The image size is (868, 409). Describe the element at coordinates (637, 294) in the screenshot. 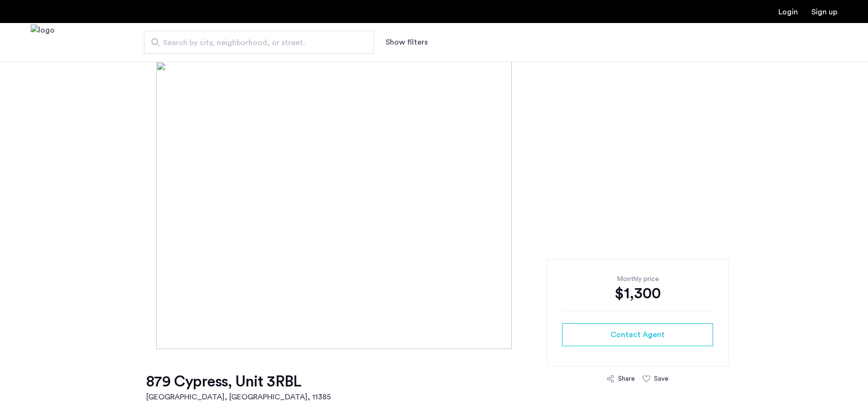

I see `div: $1,300` at that location.